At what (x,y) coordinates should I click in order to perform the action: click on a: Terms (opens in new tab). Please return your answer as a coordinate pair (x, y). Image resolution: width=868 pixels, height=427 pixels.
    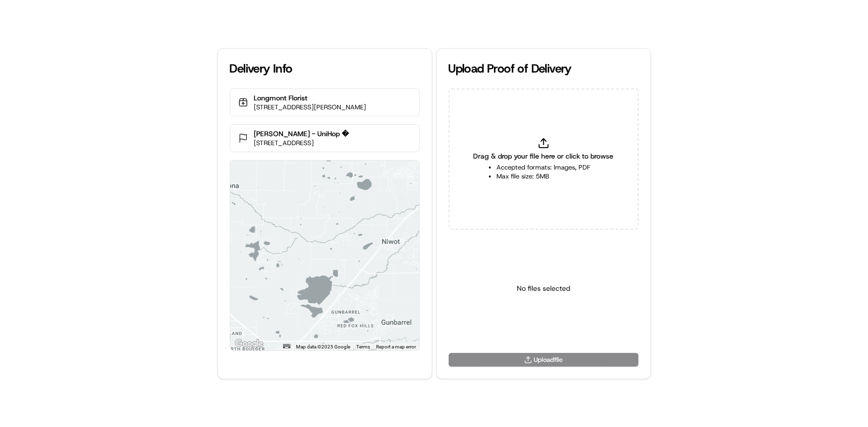
    Looking at the image, I should click on (364, 347).